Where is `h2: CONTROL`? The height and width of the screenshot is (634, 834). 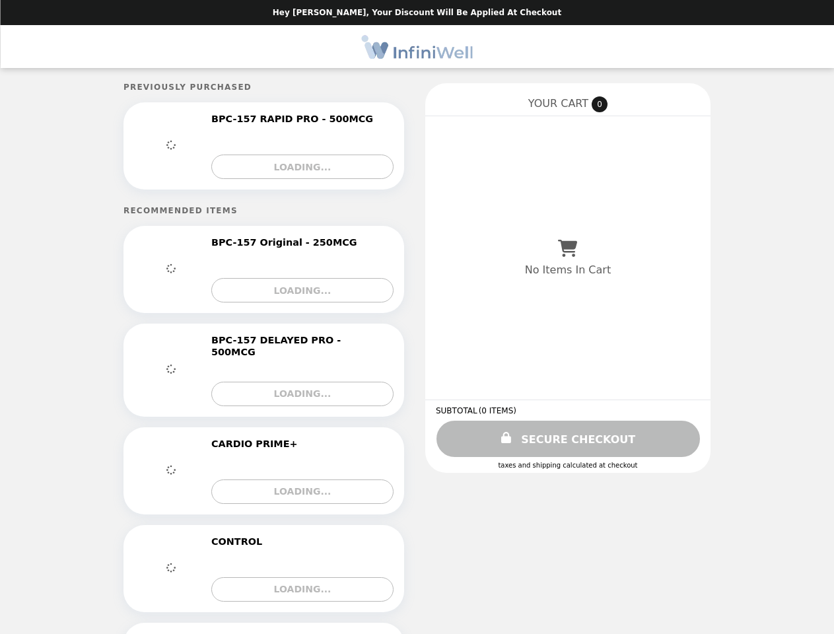 h2: CONTROL is located at coordinates (239, 542).